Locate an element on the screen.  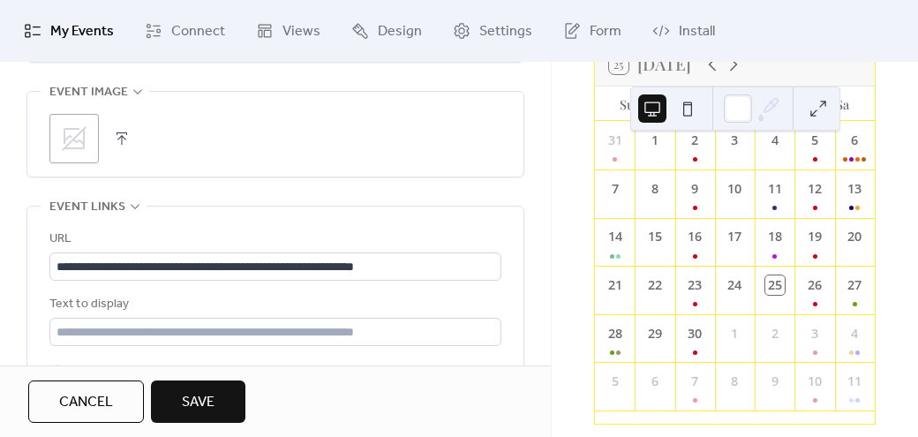
div: 18 is located at coordinates (775, 236).